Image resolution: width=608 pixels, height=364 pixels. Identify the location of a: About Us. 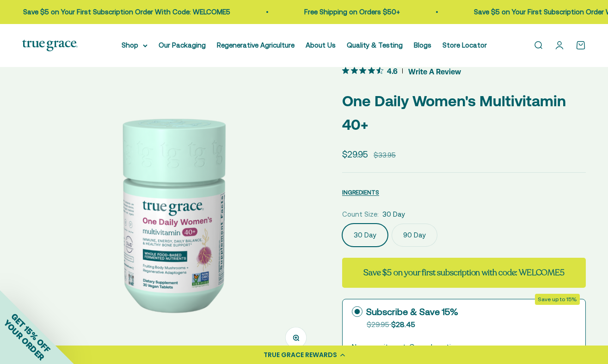
(320, 45).